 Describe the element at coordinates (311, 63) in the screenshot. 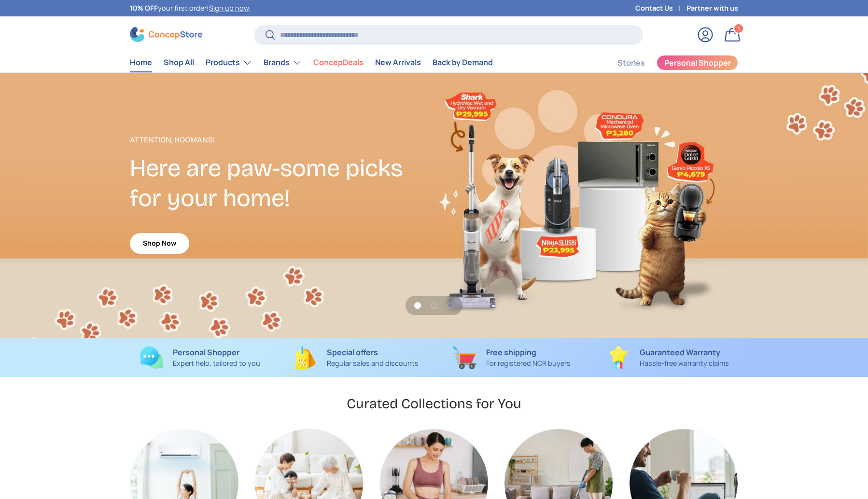

I see `nav: Primary` at that location.